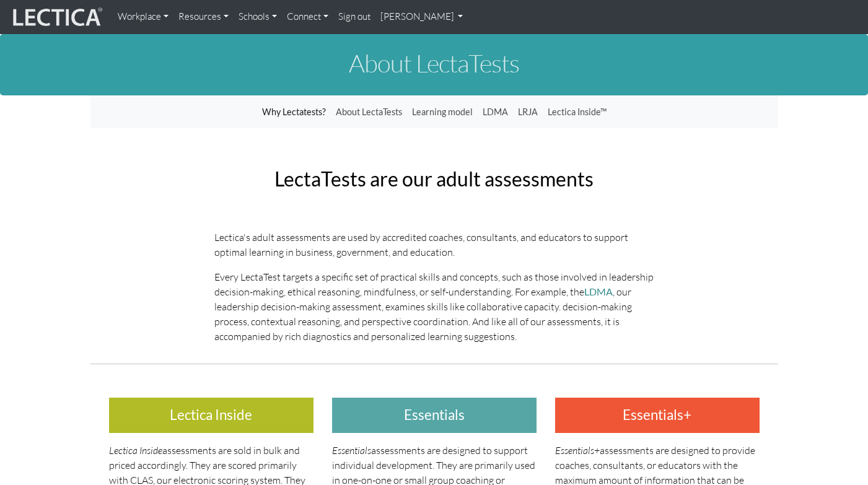 Image resolution: width=868 pixels, height=485 pixels. What do you see at coordinates (577, 112) in the screenshot?
I see `a: Lectica Inside™` at bounding box center [577, 112].